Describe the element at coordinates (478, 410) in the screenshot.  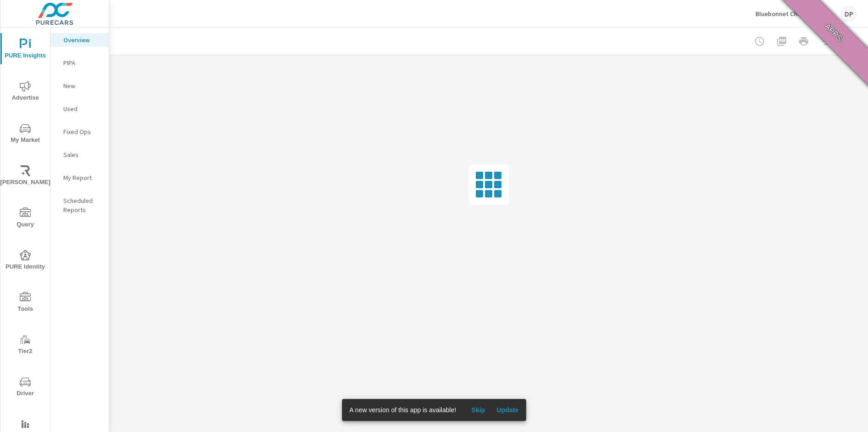
I see `button: Skip` at that location.